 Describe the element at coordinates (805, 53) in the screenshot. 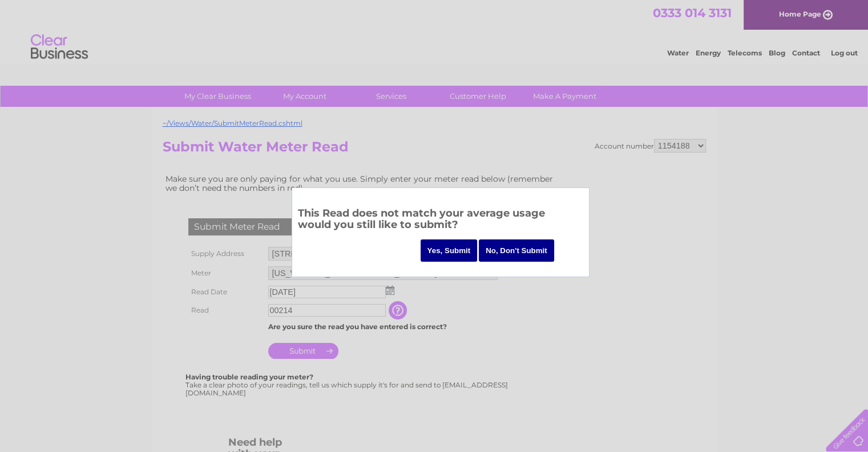

I see `a: Contact` at that location.